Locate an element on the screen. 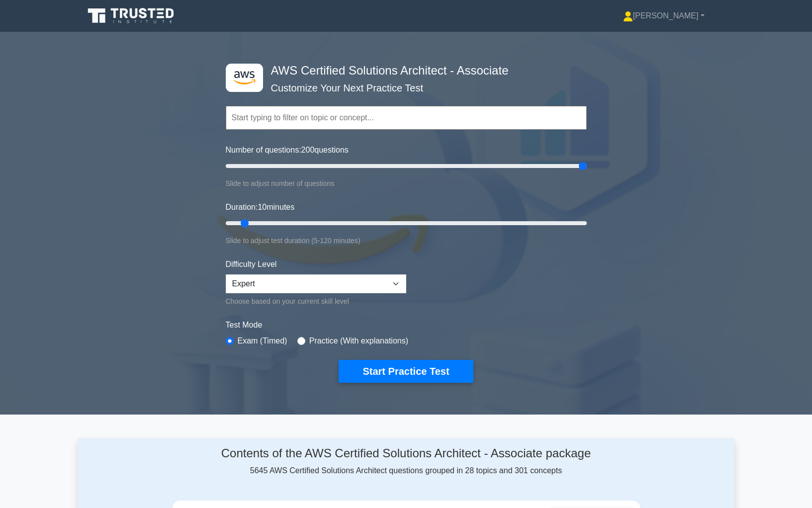 The height and width of the screenshot is (508, 812). label: Exam (Timed) is located at coordinates (262, 341).